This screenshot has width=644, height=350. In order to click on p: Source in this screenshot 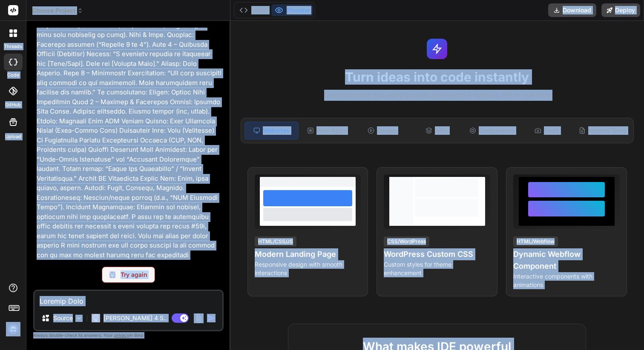, I will do `click(63, 319)`.